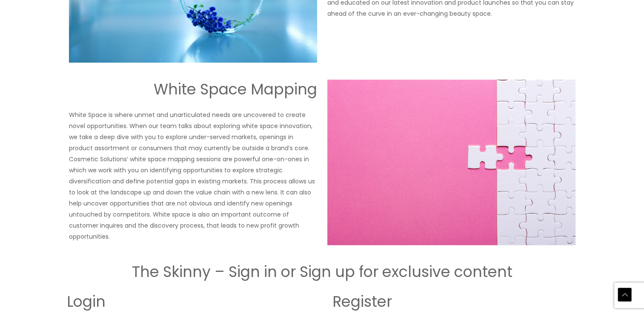 This screenshot has height=314, width=644. What do you see at coordinates (189, 302) in the screenshot?
I see `h2: Login` at bounding box center [189, 302].